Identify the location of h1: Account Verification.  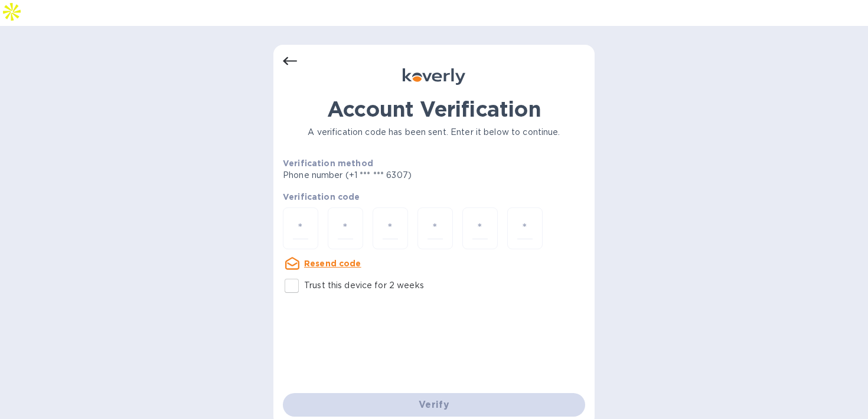
(434, 109).